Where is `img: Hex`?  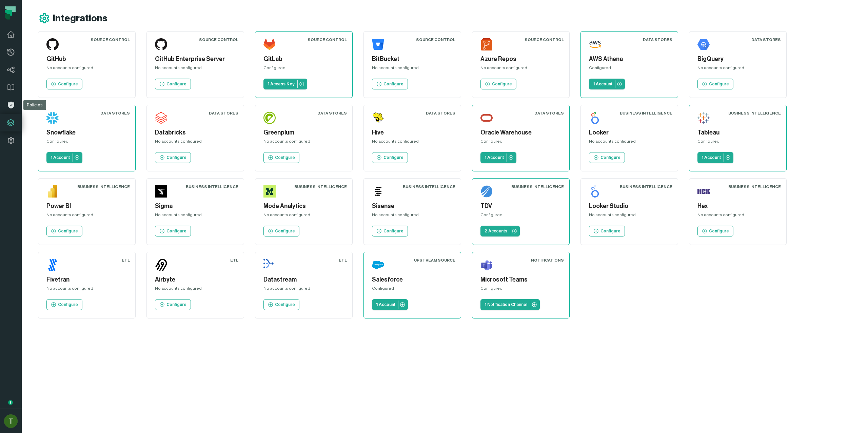 img: Hex is located at coordinates (703, 191).